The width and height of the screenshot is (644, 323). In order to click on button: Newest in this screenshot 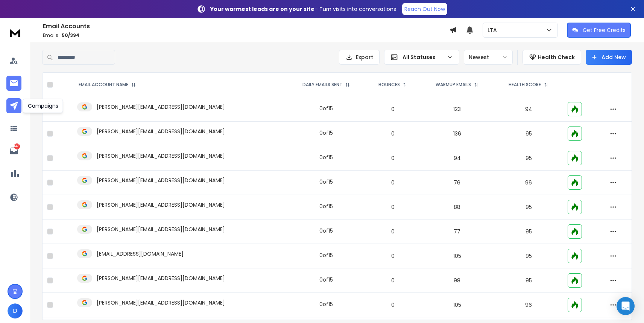, I will do `click(488, 57)`.